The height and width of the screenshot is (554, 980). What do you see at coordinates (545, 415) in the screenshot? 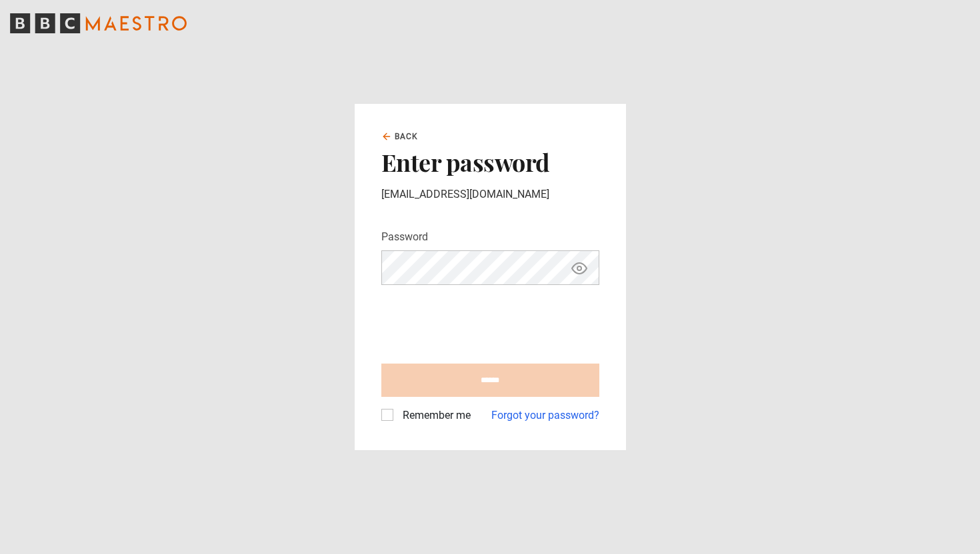
I see `a: Forgot your password?` at bounding box center [545, 415].